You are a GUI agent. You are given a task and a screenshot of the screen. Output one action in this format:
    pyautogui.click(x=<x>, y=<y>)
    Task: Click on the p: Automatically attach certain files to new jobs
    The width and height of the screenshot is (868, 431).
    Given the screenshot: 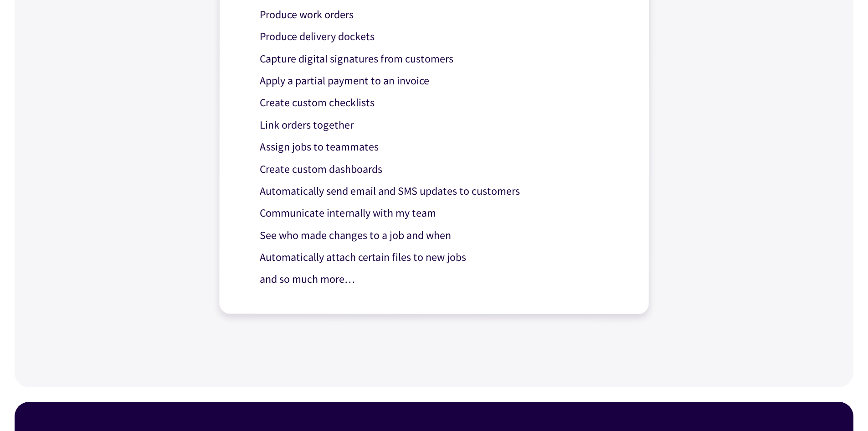 What is the action you would take?
    pyautogui.click(x=441, y=257)
    